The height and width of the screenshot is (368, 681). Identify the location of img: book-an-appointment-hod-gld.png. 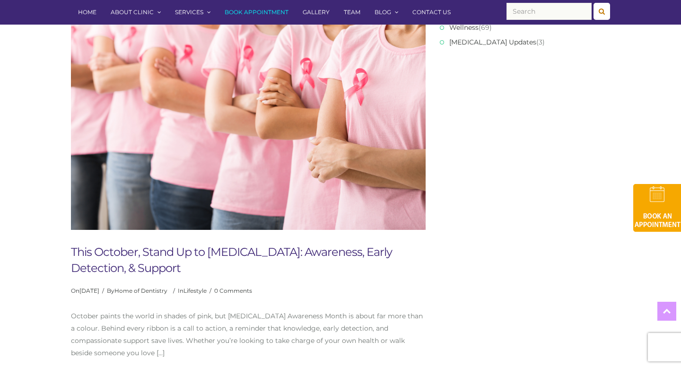
(657, 208).